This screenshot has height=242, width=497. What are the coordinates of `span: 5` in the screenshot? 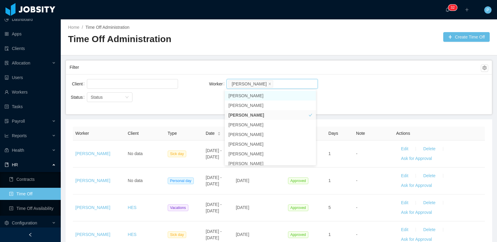 It's located at (329, 208).